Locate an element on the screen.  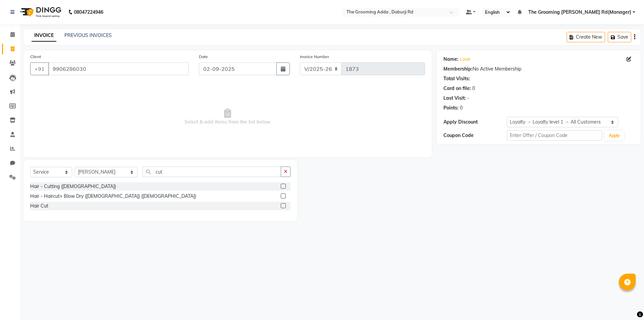
div: Membership: is located at coordinates (458, 69).